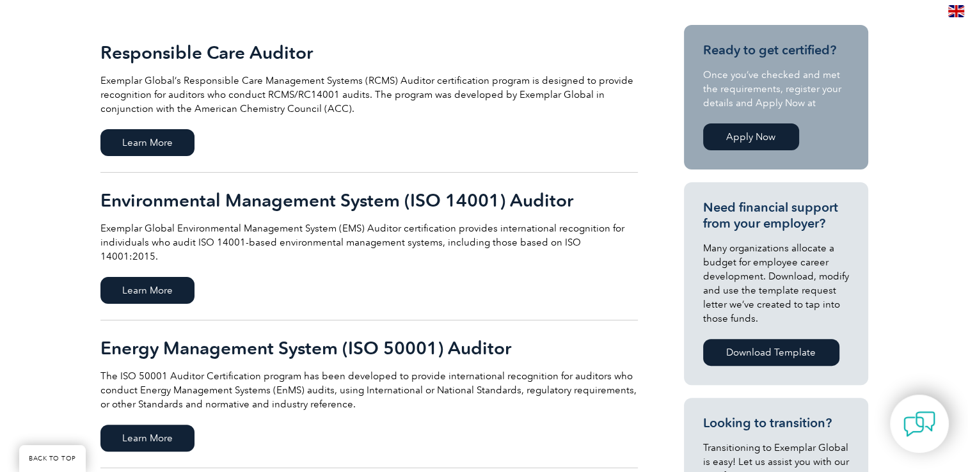 The width and height of the screenshot is (968, 472). I want to click on h2: Energy Management System (ISO 50001) Auditor, so click(369, 348).